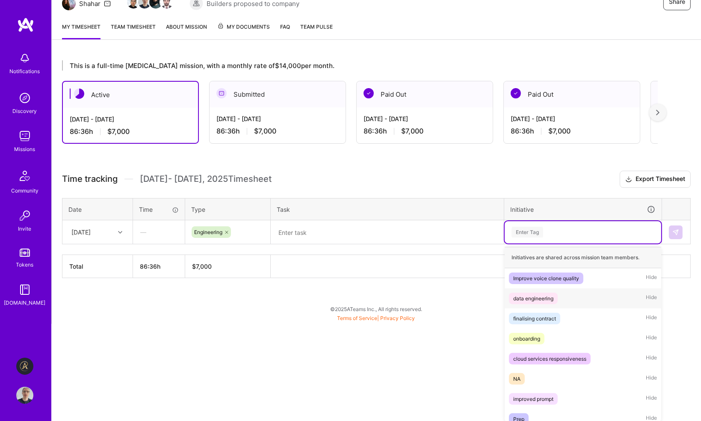 This screenshot has width=701, height=421. I want to click on div: Discovery, so click(25, 111).